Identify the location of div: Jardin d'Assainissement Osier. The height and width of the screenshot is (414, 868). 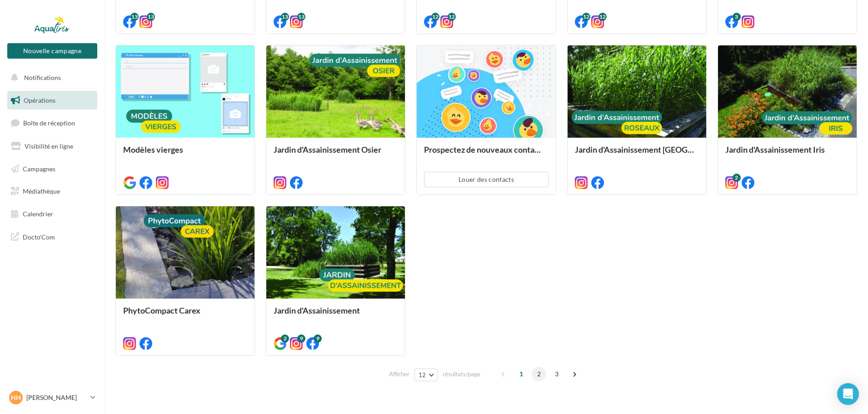
(336, 154).